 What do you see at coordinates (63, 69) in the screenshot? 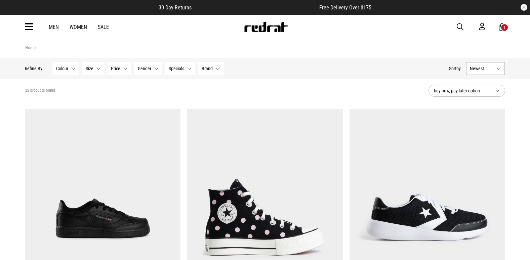
I see `span: Colour` at bounding box center [63, 69].